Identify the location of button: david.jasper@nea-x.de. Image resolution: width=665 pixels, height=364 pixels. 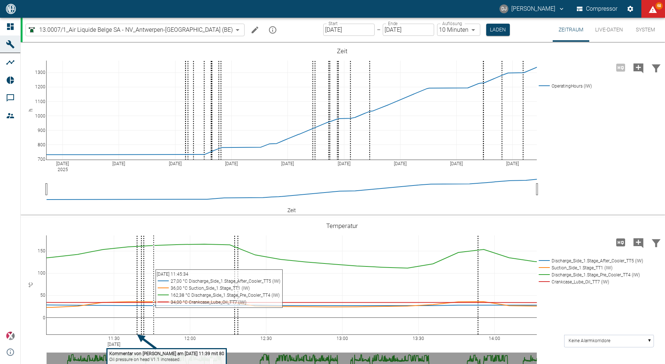
(532, 9).